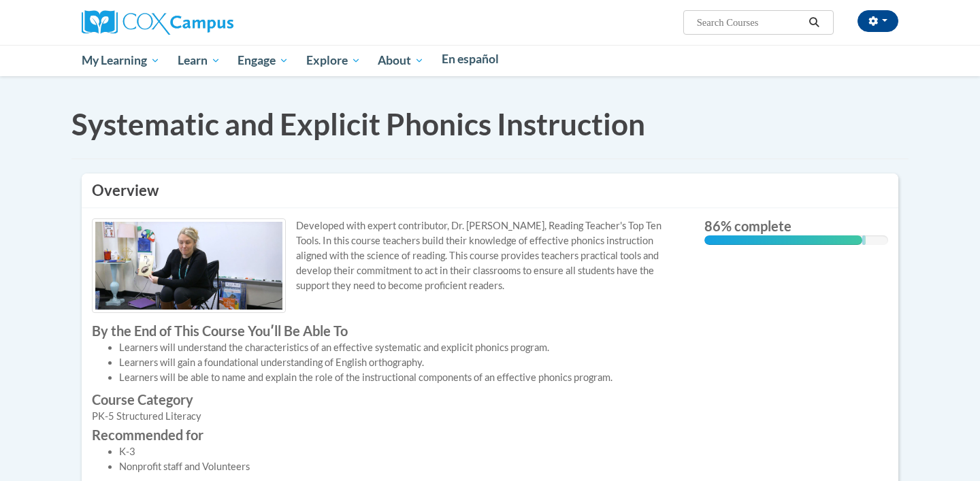 The height and width of the screenshot is (481, 980). What do you see at coordinates (783, 240) in the screenshot?
I see `div: 86% complete` at bounding box center [783, 240].